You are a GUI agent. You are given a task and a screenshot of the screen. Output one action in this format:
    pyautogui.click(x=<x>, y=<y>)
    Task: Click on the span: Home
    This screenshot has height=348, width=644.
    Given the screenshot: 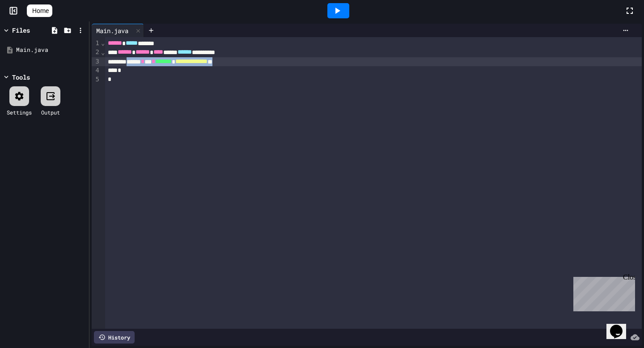 What is the action you would take?
    pyautogui.click(x=40, y=11)
    